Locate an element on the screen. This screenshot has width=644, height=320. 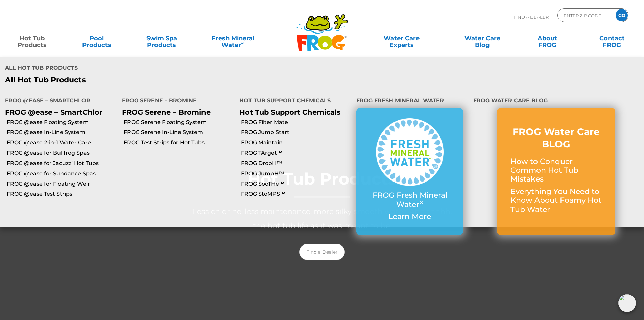
a: Swim SpaProducts is located at coordinates (161, 38).